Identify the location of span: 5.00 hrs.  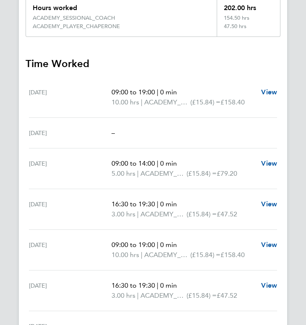
(123, 173).